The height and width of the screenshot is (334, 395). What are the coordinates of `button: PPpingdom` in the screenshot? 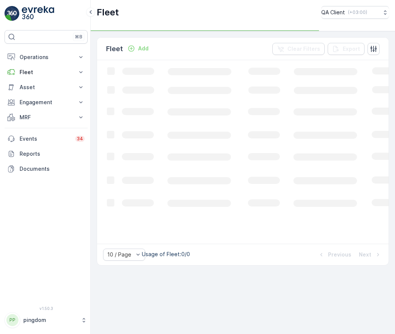 It's located at (46, 320).